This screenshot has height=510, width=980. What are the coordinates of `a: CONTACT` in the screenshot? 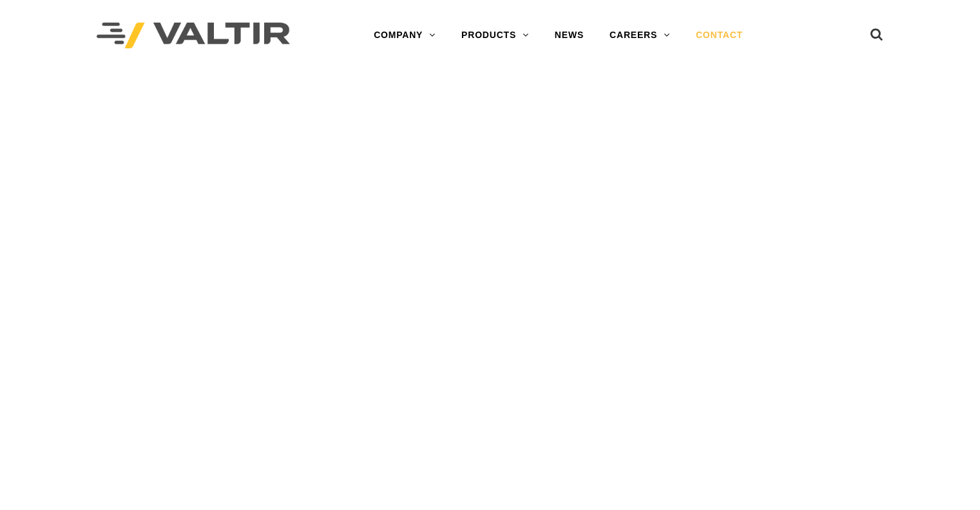 It's located at (719, 36).